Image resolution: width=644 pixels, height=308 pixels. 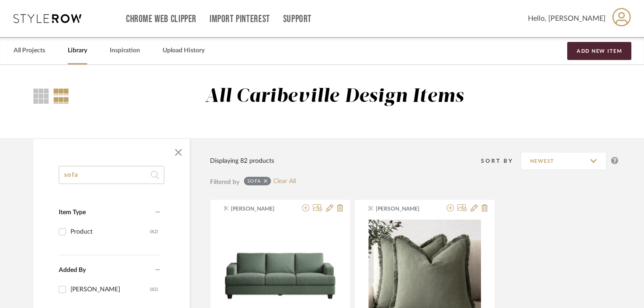 I want to click on div: Displaying 82 products, so click(x=242, y=161).